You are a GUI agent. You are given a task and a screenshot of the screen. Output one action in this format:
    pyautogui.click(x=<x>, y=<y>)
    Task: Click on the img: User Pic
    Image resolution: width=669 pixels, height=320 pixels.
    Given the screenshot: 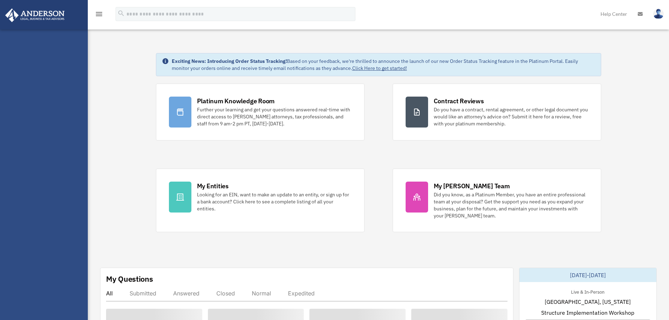 What is the action you would take?
    pyautogui.click(x=659, y=14)
    